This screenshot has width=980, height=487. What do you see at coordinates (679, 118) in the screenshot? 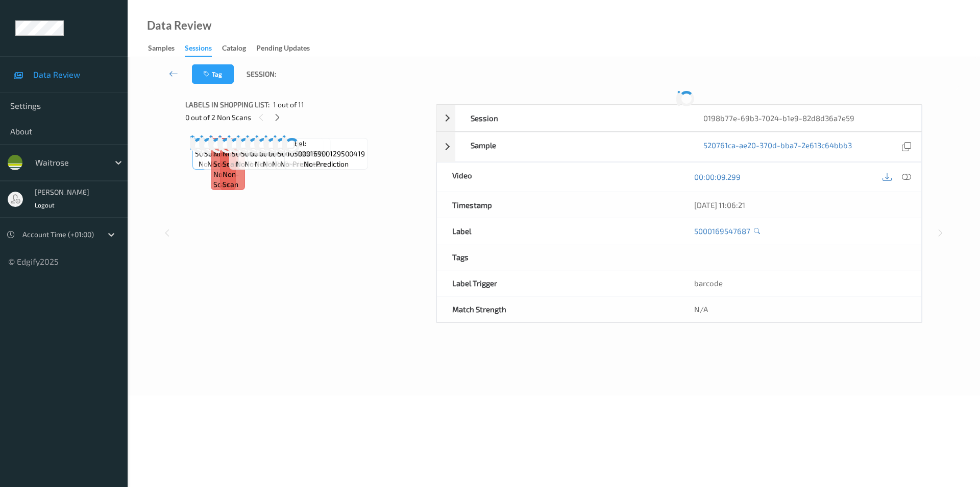
I see `div: Session0198b77e-69b3-7024-b1e9-82d8d36a7e59` at bounding box center [679, 118].